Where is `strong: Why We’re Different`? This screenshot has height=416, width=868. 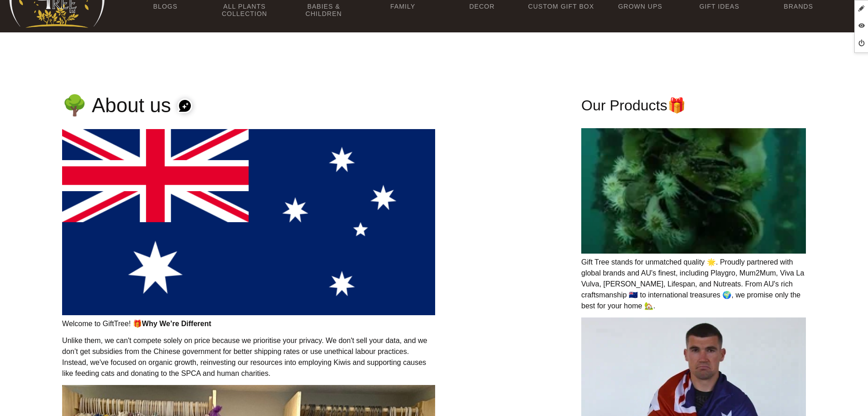 strong: Why We’re Different is located at coordinates (177, 323).